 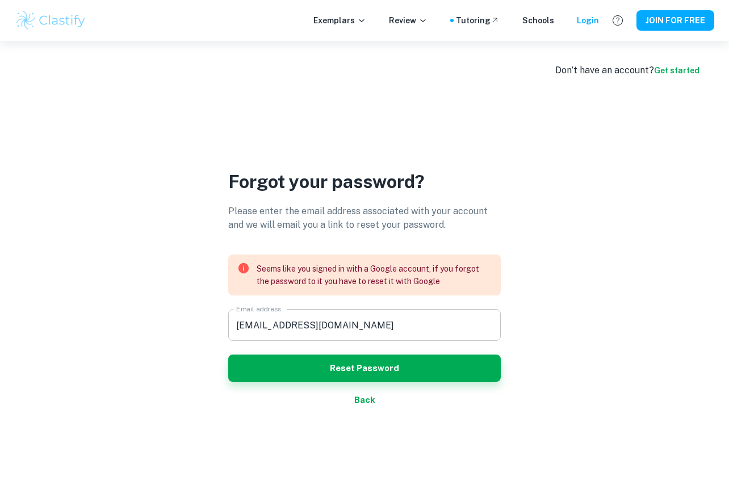 I want to click on img: Clastify logo, so click(x=51, y=20).